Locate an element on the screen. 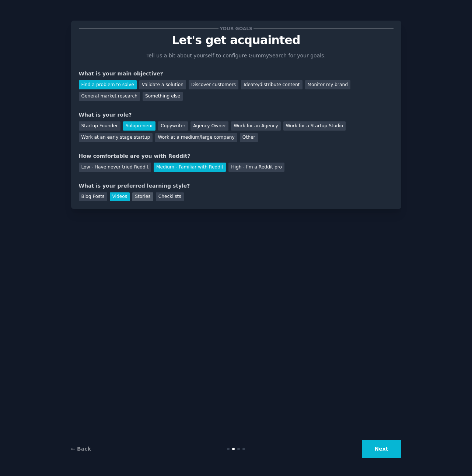 The height and width of the screenshot is (476, 472). div: What is your preferred learning style? is located at coordinates (236, 186).